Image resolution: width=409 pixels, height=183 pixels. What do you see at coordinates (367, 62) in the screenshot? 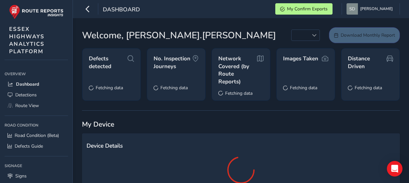
I see `span: Distance Driven` at bounding box center [367, 62].